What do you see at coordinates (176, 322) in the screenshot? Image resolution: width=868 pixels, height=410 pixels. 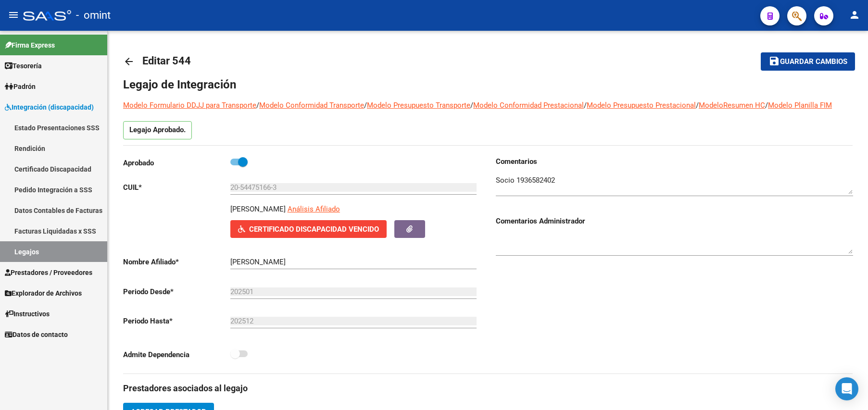 I see `p: Periodo Hasta` at bounding box center [176, 322].